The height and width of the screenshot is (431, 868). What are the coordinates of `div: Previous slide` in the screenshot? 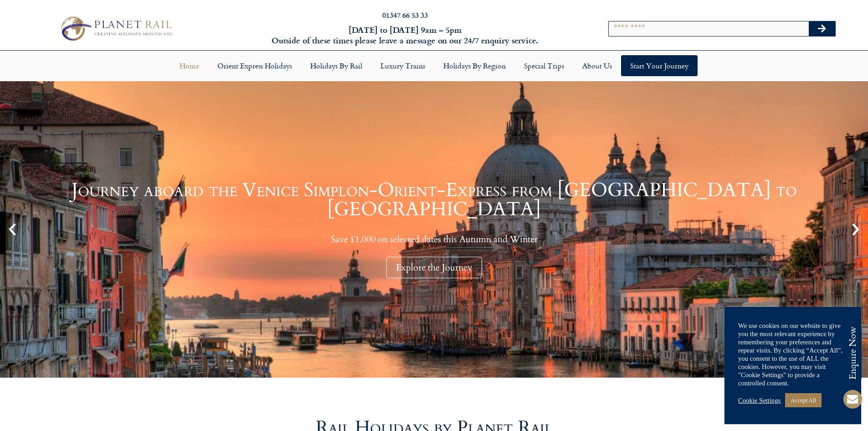 It's located at (12, 229).